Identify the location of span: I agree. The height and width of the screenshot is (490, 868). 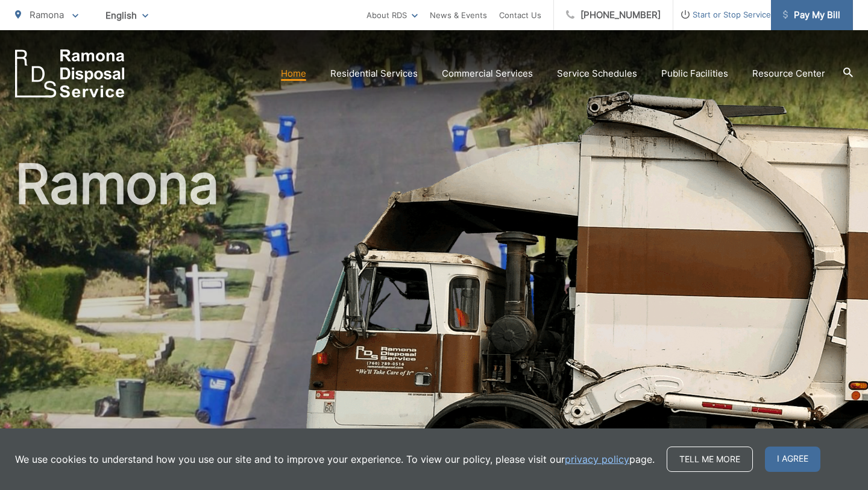
(793, 459).